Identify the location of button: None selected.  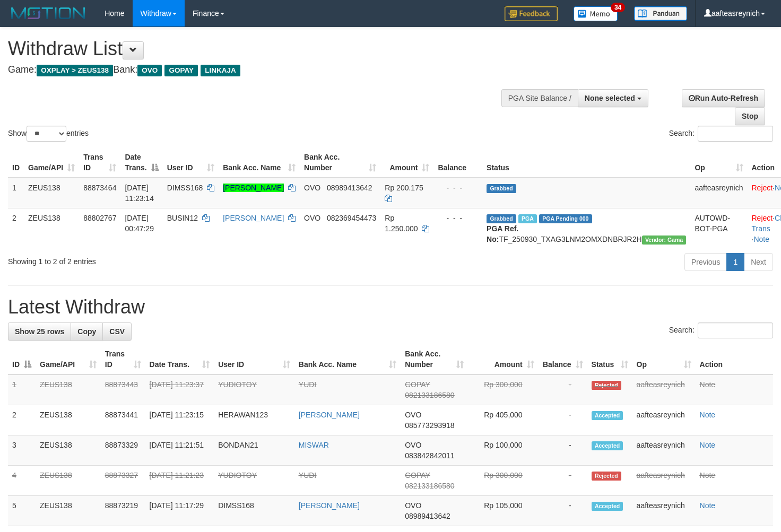
(613, 98).